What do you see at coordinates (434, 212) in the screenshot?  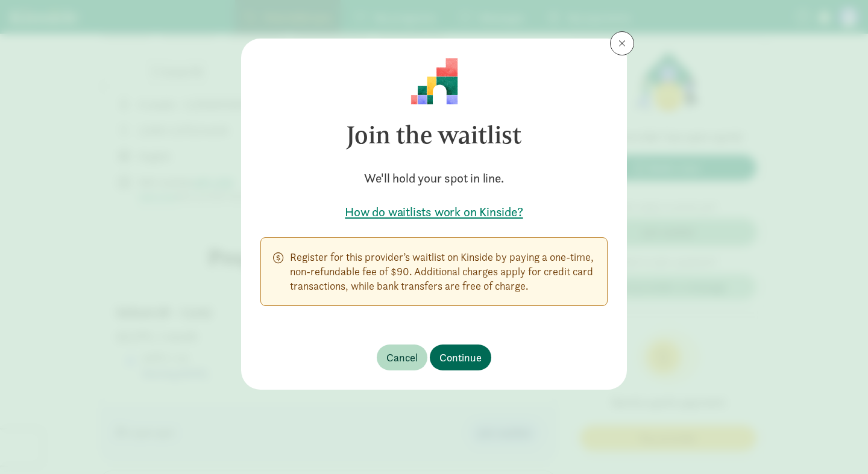 I see `a: How do waitlists work on Kinside?` at bounding box center [434, 212].